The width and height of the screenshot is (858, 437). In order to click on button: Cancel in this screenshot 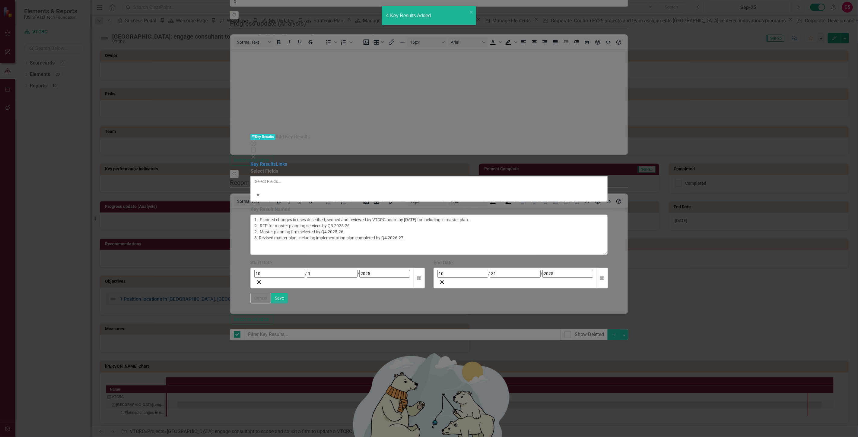, I will do `click(261, 298)`.